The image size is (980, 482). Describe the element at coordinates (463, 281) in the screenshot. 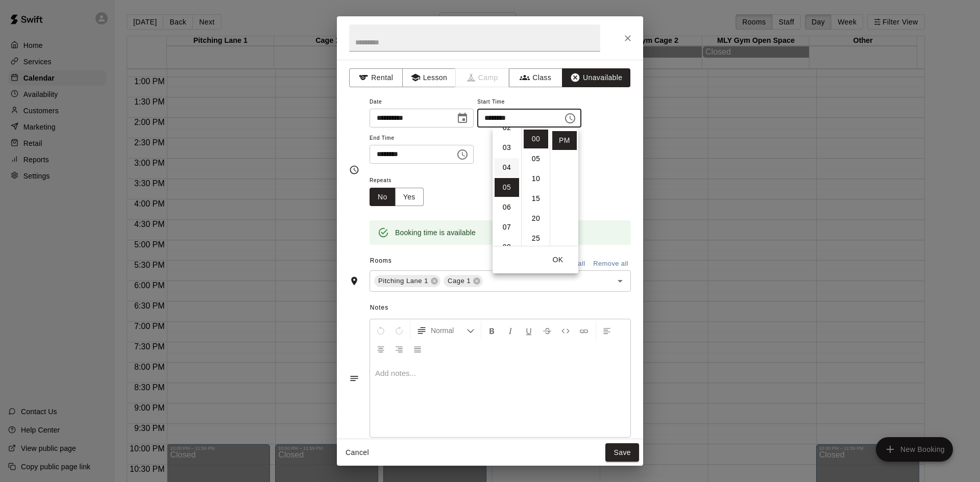

I see `div: Cage 1` at that location.